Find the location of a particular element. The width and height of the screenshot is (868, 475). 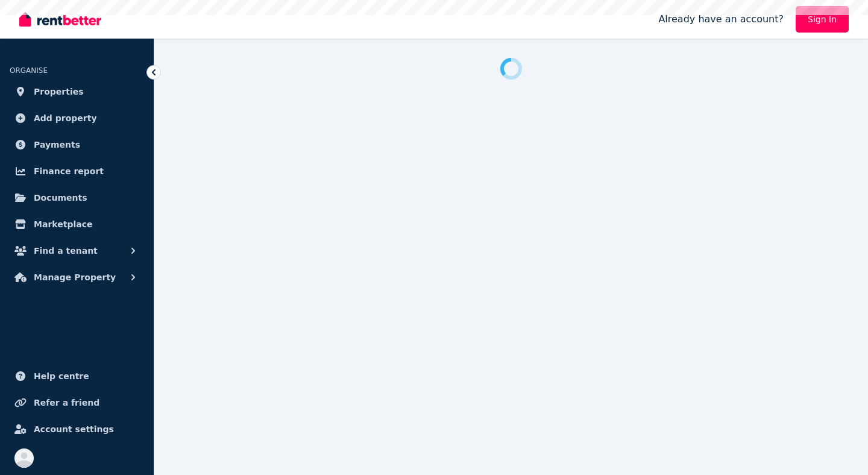

span: Payments is located at coordinates (57, 145).